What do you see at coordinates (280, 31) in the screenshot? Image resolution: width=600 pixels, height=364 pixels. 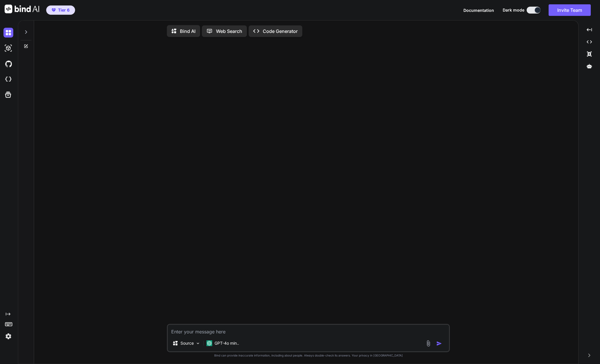 I see `p: Code Generator` at bounding box center [280, 31].